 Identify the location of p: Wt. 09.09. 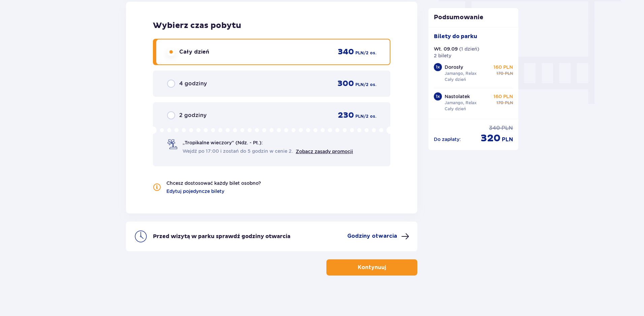
(445, 49).